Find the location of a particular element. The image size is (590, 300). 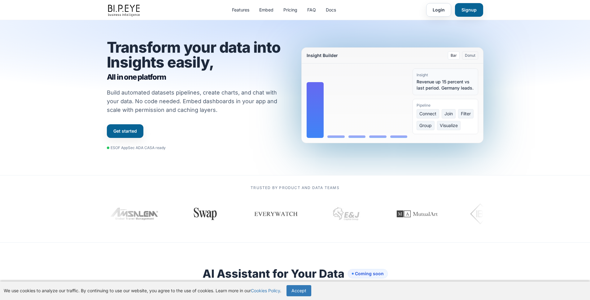

span: Group is located at coordinates (426, 126).